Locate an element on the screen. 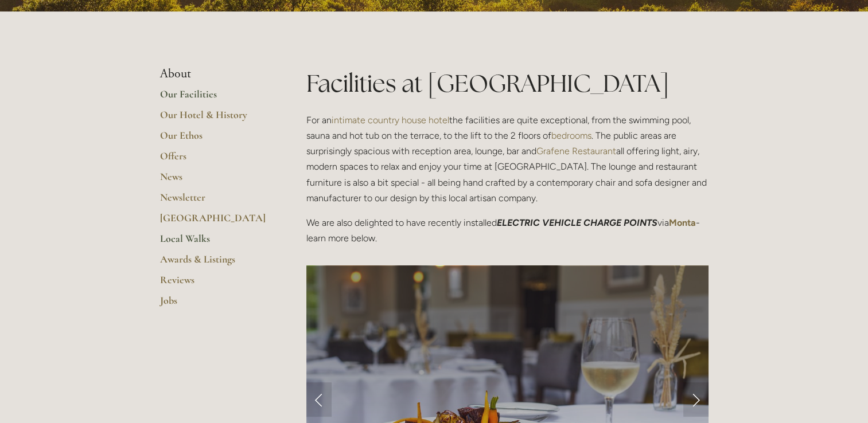 This screenshot has width=868, height=423. a: Offers is located at coordinates (215, 160).